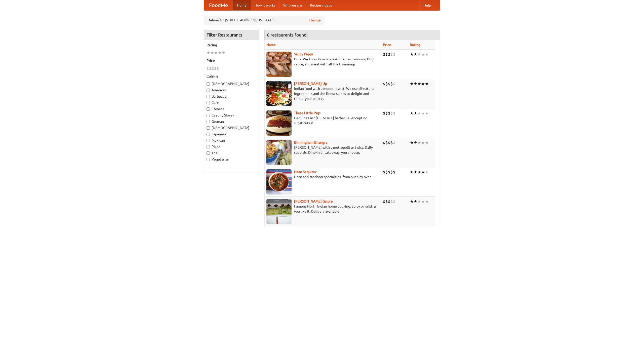 This screenshot has height=356, width=644. What do you see at coordinates (232, 141) in the screenshot?
I see `label: Mexican` at bounding box center [232, 141].